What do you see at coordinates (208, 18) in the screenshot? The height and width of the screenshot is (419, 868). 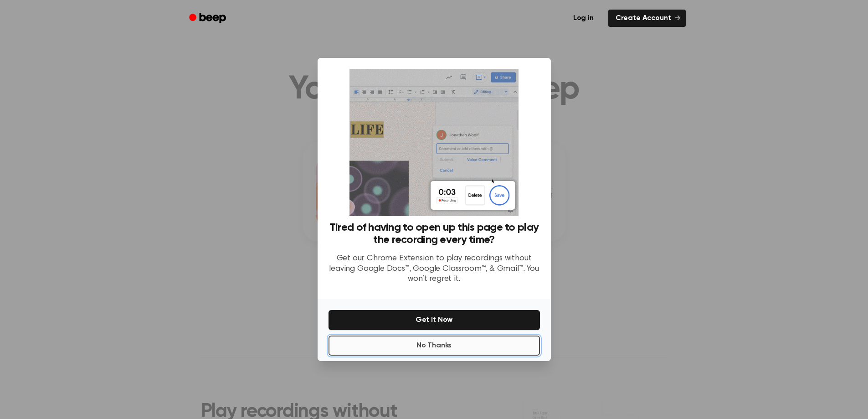 I see `a: Beep` at bounding box center [208, 18].